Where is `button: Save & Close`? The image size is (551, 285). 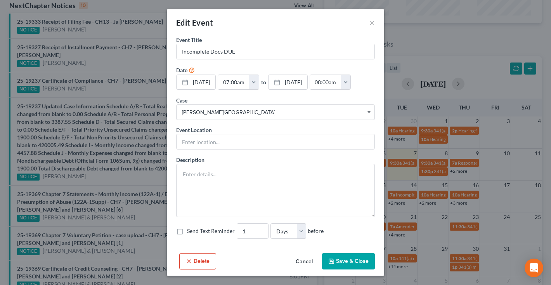
button: Save & Close is located at coordinates (349, 261).